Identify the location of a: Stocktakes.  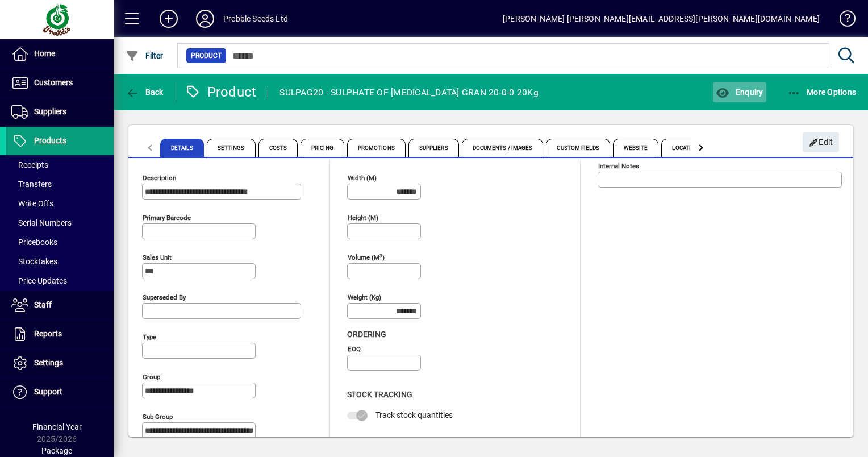
(60, 261).